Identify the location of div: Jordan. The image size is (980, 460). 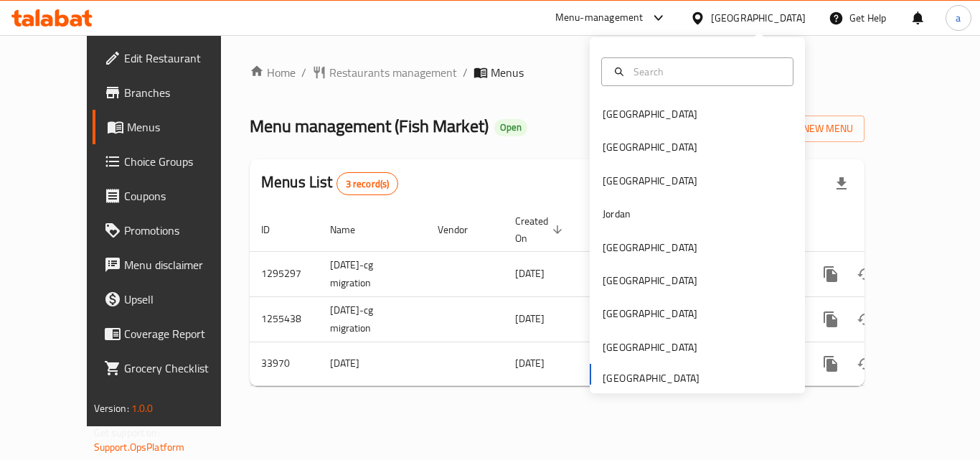
(616, 214).